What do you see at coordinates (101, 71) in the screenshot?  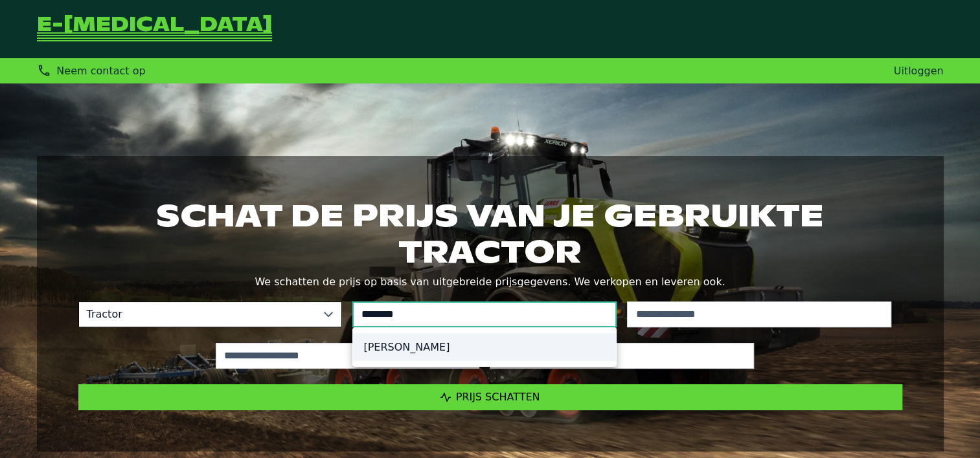 I see `span: Neem contact op` at bounding box center [101, 71].